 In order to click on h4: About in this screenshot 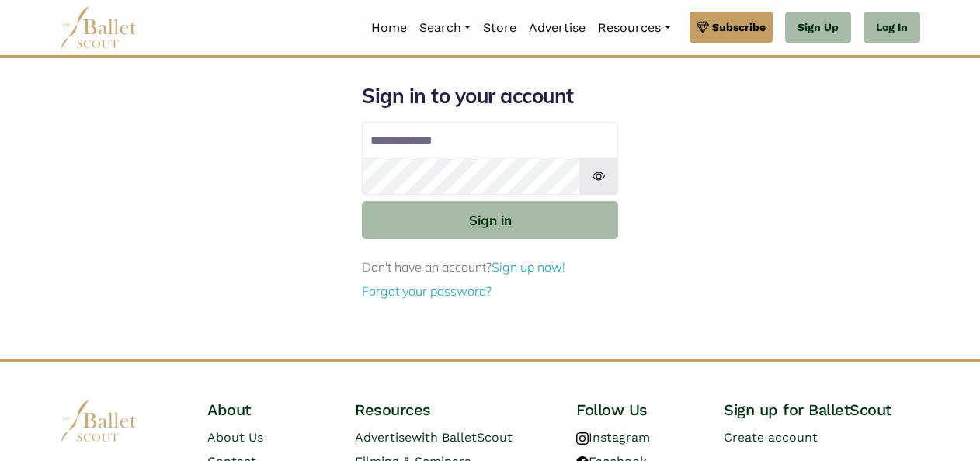, I will do `click(268, 410)`.